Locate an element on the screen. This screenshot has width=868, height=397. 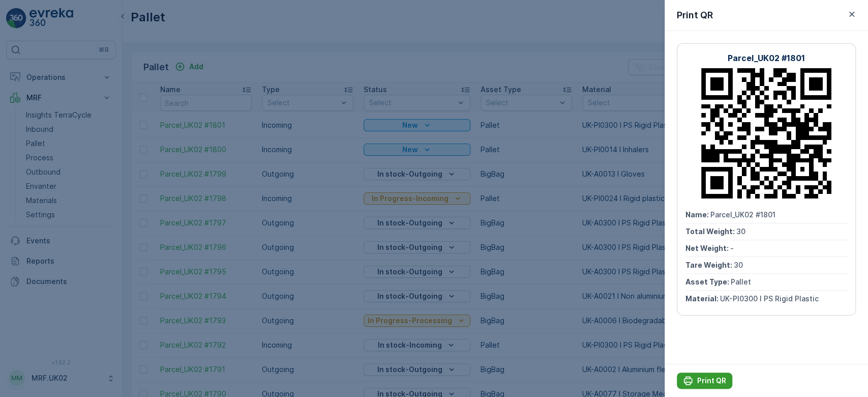
span: Net Weight : is located at coordinates (708, 248).